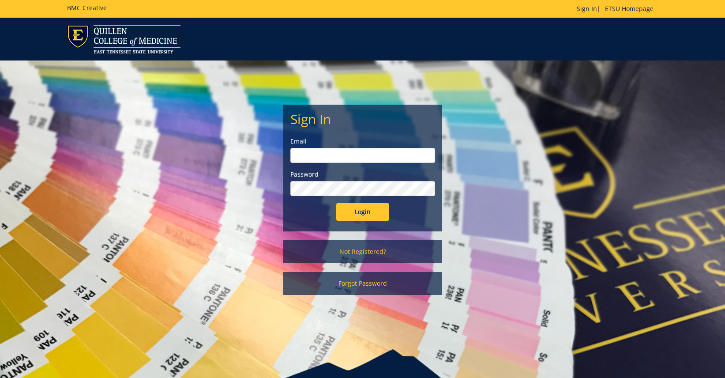  I want to click on label: Email, so click(363, 141).